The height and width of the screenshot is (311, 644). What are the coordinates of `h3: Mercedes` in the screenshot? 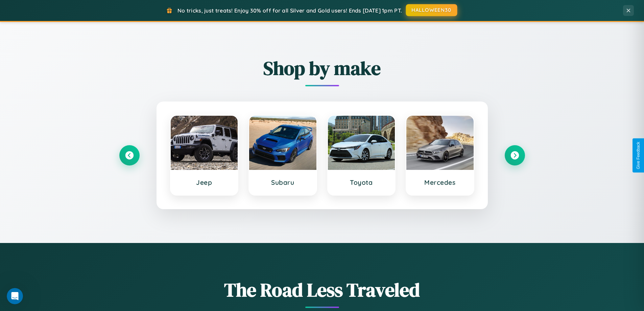 It's located at (440, 182).